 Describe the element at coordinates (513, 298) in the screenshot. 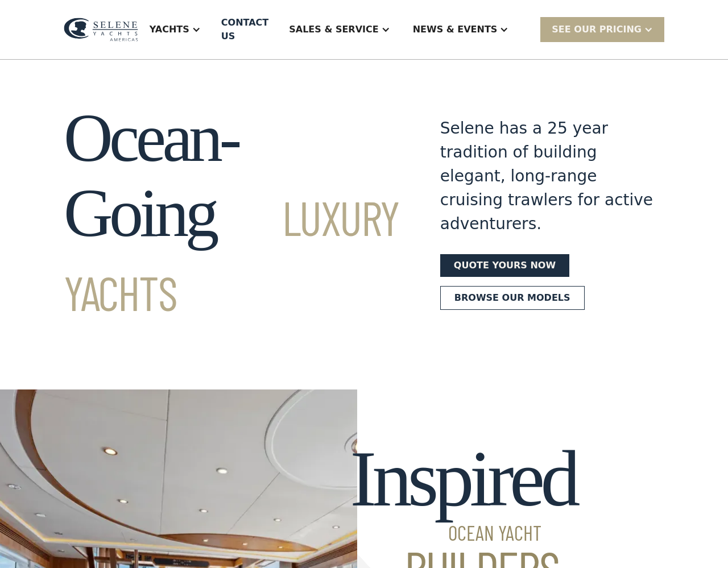

I see `a: Browse our models` at that location.